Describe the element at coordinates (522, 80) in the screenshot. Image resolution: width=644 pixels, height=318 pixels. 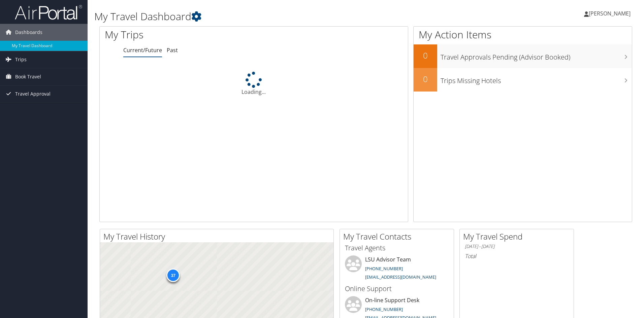
I see `a: 0Trips Missing Hotels` at that location.